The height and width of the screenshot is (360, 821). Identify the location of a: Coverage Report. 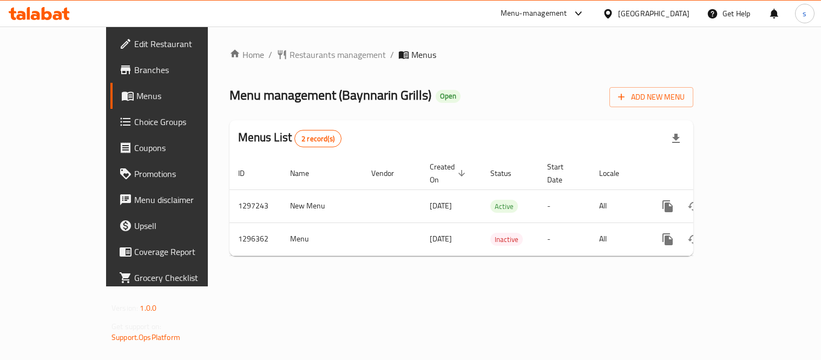
(177, 252).